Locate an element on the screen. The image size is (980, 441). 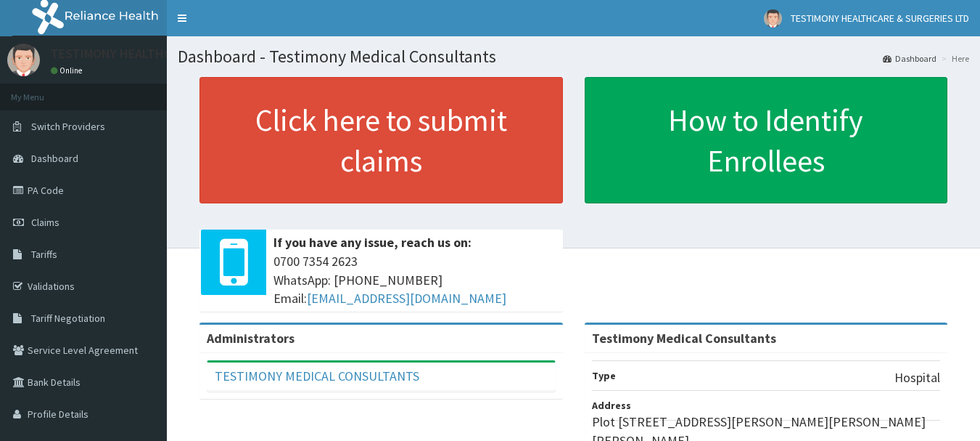
li: Here is located at coordinates (954, 58).